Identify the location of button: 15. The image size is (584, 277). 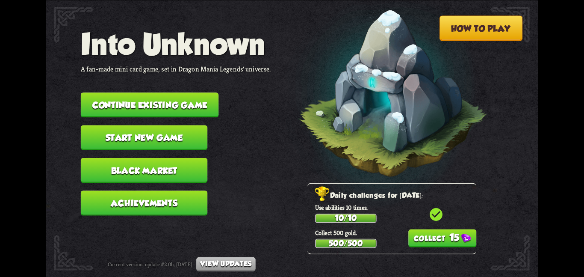
(442, 238).